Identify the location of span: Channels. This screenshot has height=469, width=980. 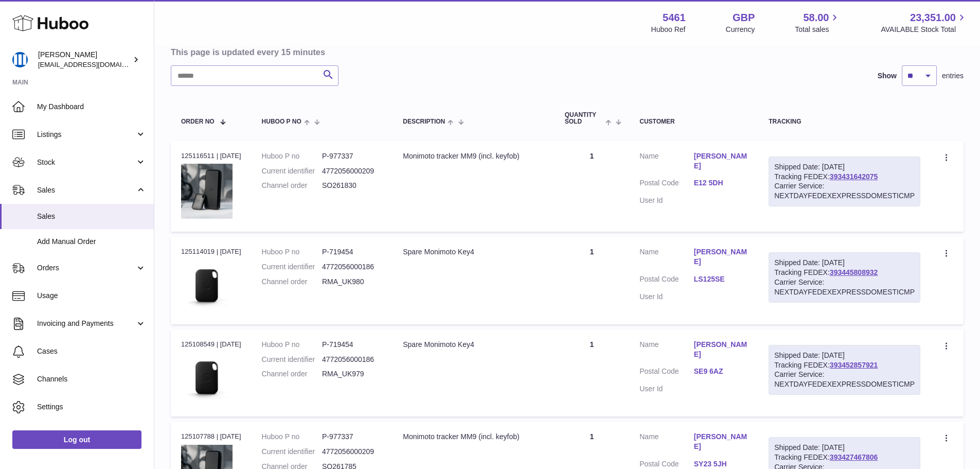
(92, 379).